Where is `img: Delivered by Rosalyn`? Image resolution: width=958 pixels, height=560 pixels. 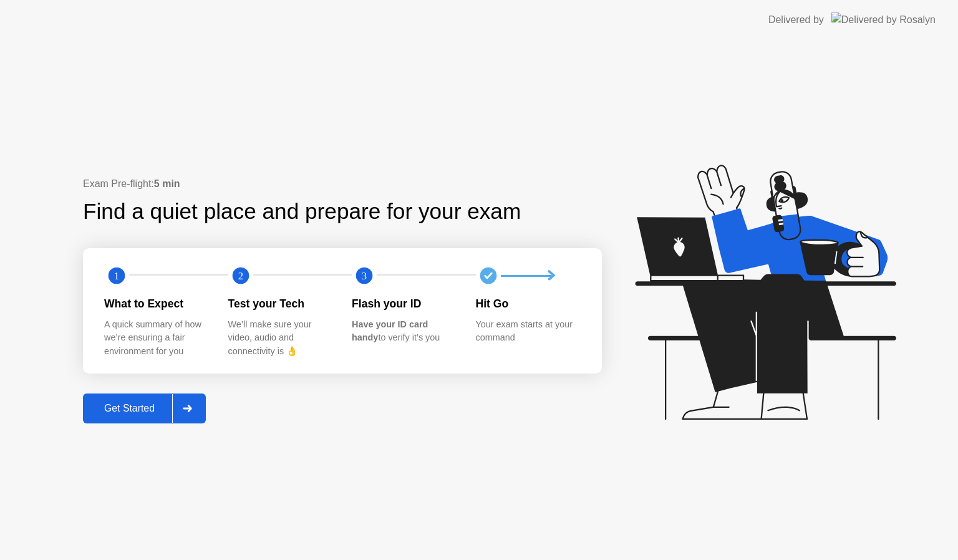 img: Delivered by Rosalyn is located at coordinates (883, 19).